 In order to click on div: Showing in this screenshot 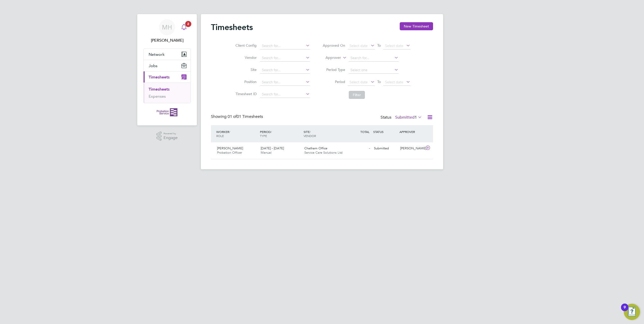, I will do `click(237, 117)`.